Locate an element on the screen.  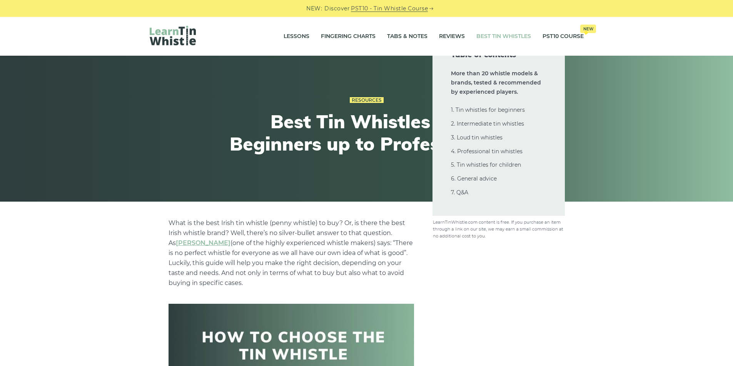
strong: More than 20 whistle models & brands, tested & recommended by experienced players. is located at coordinates (496, 83).